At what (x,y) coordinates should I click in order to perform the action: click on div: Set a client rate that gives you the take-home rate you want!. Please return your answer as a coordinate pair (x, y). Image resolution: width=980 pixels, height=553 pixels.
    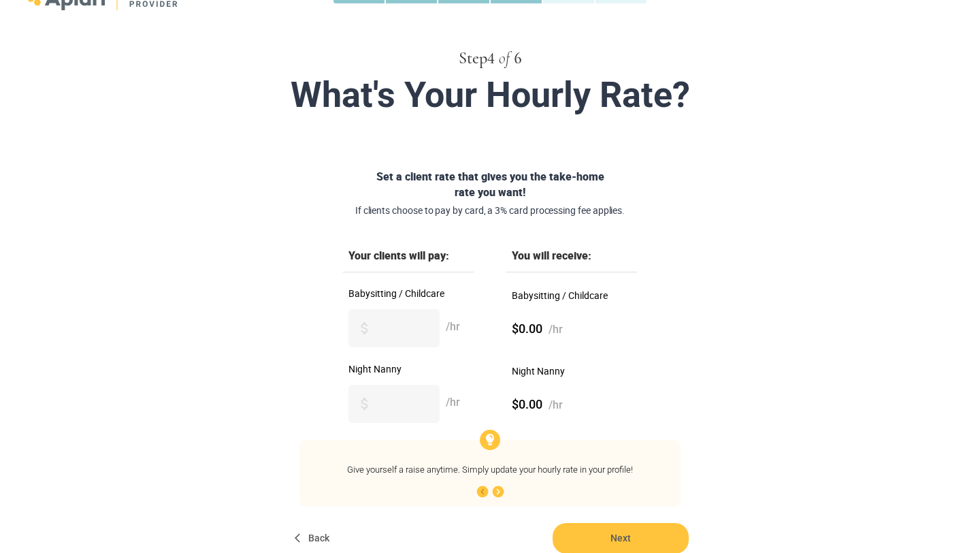
    Looking at the image, I should click on (490, 193).